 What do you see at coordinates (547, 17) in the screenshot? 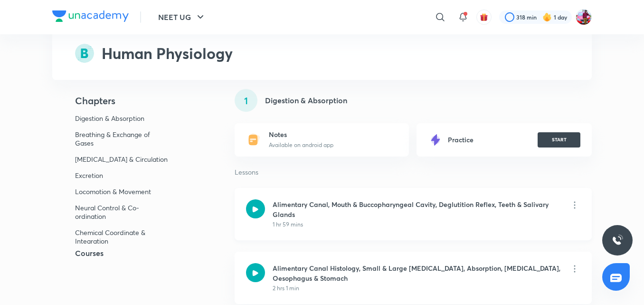
I see `img: streak` at bounding box center [547, 17].